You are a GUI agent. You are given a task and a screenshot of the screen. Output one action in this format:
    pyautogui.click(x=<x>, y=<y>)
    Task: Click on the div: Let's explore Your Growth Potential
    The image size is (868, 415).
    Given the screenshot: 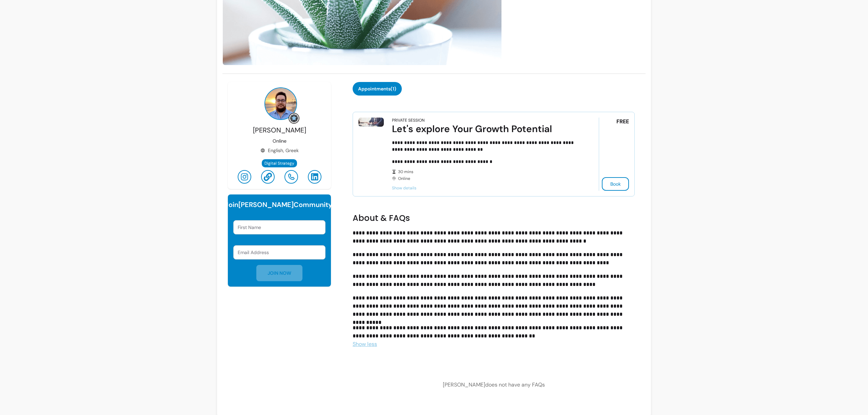 What is the action you would take?
    pyautogui.click(x=486, y=129)
    